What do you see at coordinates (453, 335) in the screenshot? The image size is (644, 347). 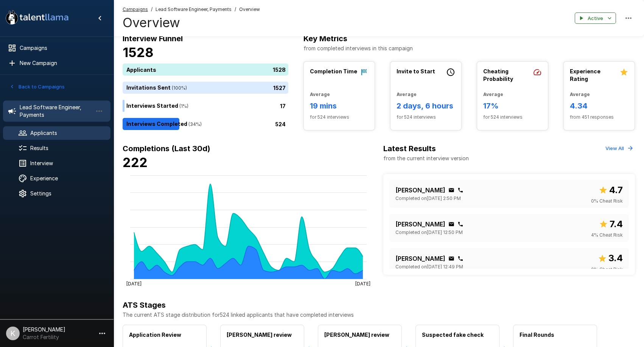 I see `b: Suspected fake check` at bounding box center [453, 335].